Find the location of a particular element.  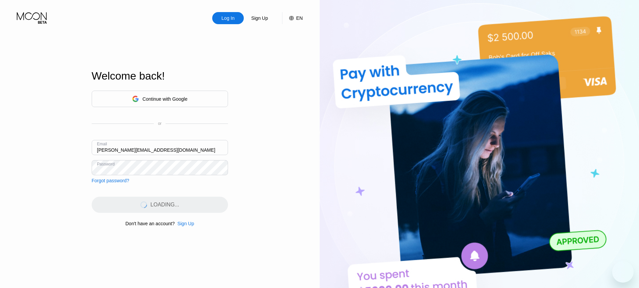

div: or is located at coordinates (159, 124).